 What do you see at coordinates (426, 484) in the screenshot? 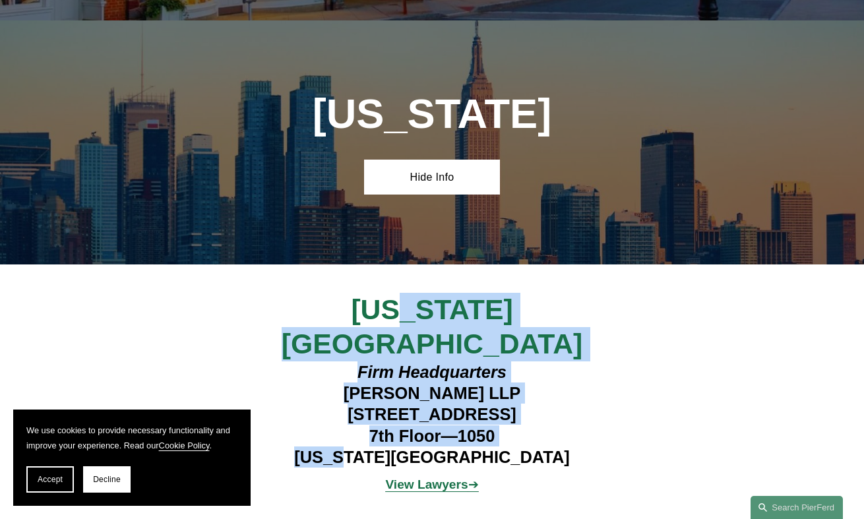
I see `strong: View Lawyers` at bounding box center [426, 484].